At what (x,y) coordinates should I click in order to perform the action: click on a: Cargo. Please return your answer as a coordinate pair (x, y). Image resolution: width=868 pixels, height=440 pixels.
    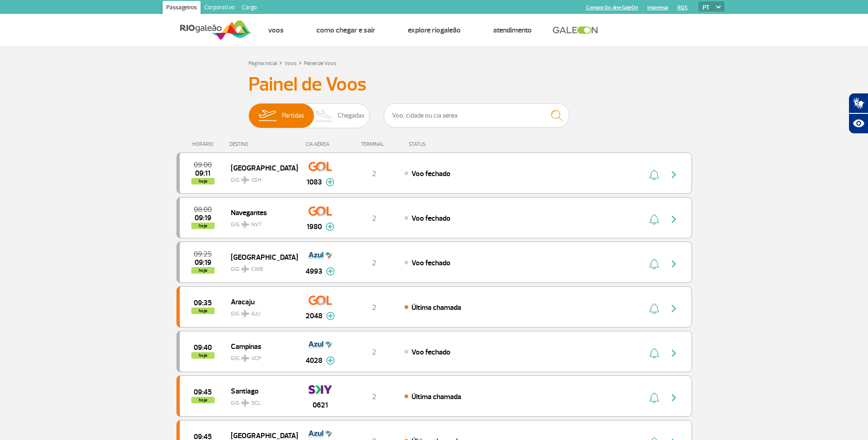
    Looking at the image, I should click on (249, 8).